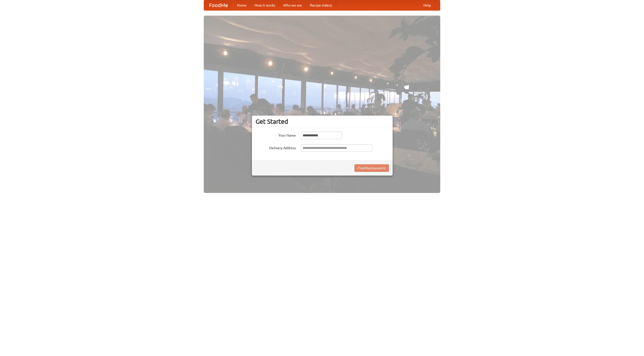  What do you see at coordinates (265, 5) in the screenshot?
I see `a: How it works` at bounding box center [265, 5].